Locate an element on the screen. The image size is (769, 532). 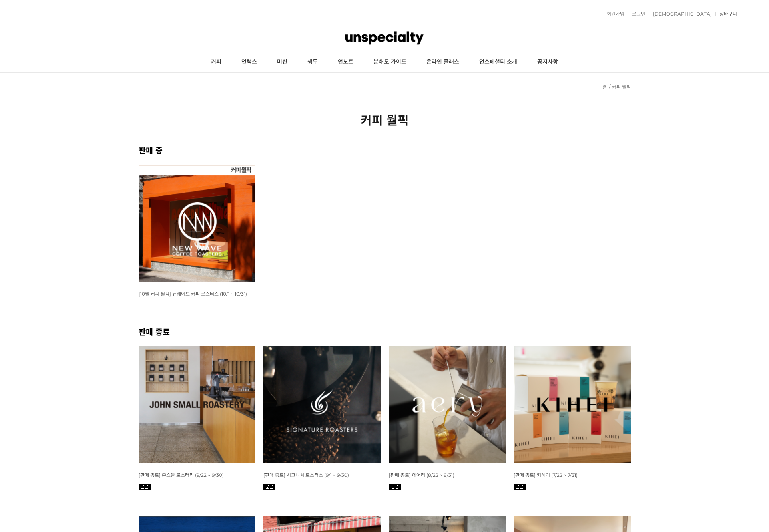
h2: 판매 종료 is located at coordinates (384, 331).